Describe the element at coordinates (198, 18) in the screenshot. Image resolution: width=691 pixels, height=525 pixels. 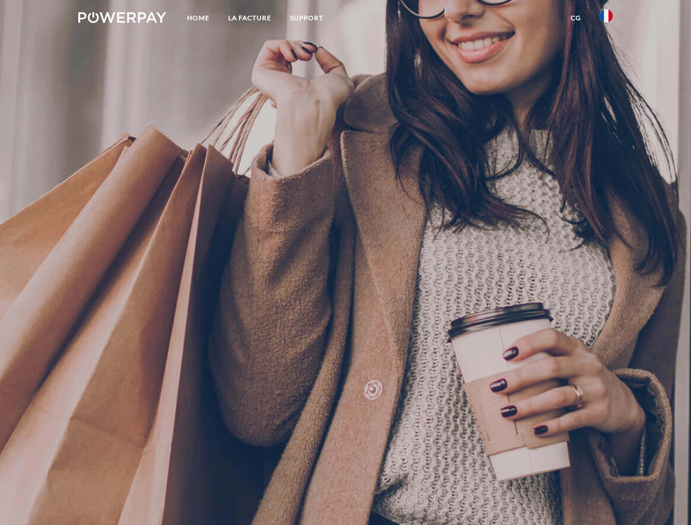
I see `a: Home` at that location.